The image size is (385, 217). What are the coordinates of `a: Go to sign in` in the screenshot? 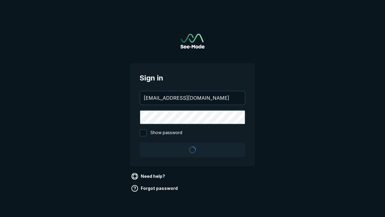 It's located at (192, 41).